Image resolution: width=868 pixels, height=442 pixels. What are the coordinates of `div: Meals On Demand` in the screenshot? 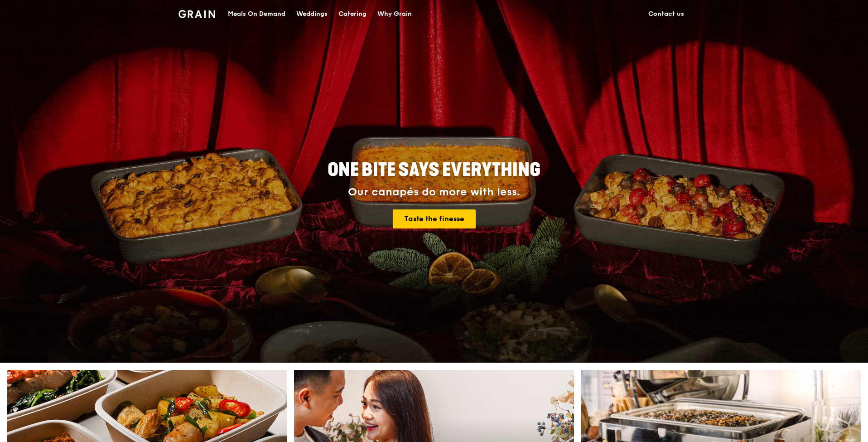 It's located at (257, 14).